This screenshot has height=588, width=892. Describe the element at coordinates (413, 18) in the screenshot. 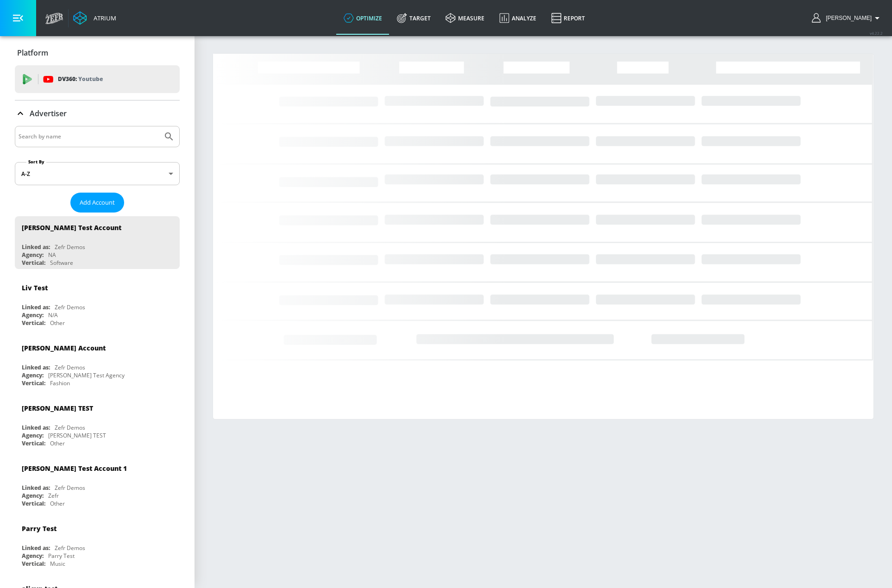

I see `a: Target` at that location.